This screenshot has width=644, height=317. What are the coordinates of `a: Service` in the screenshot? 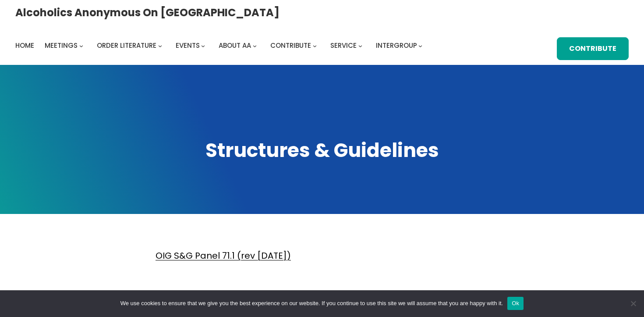 It's located at (343, 45).